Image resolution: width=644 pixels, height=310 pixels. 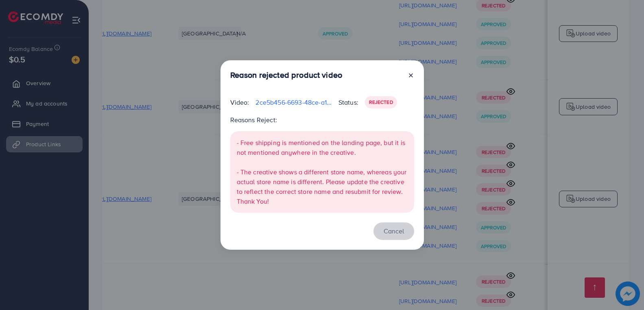 What do you see at coordinates (286, 75) in the screenshot?
I see `h3: Reason rejected product video` at bounding box center [286, 75].